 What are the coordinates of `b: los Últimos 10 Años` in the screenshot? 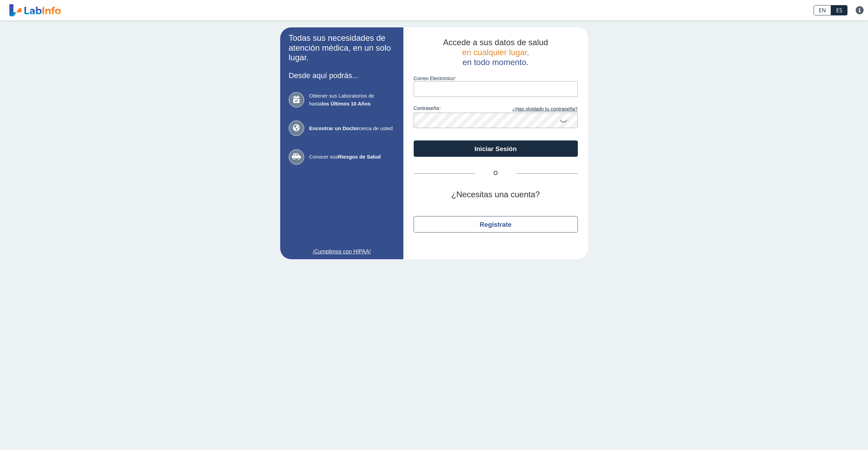 It's located at (346, 103).